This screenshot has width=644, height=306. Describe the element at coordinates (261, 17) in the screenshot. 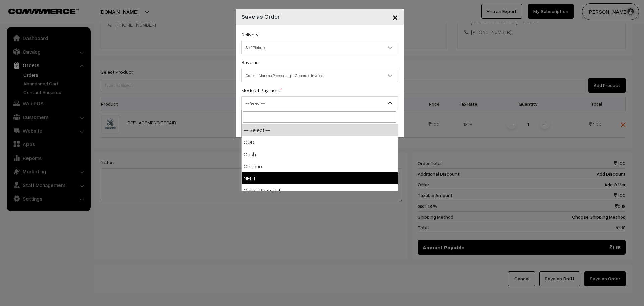

I see `h4: Save as Order` at that location.